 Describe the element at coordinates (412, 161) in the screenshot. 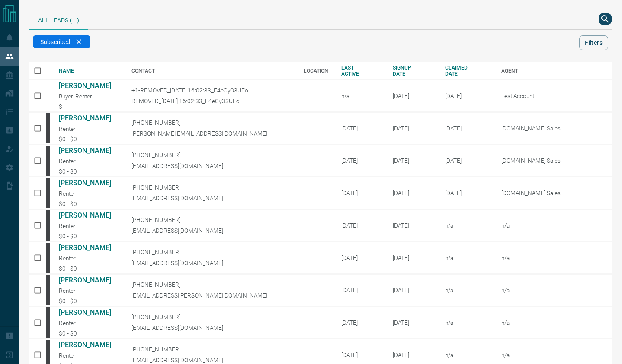

I see `div: October 11th 2008, 5:41:37 PM` at that location.